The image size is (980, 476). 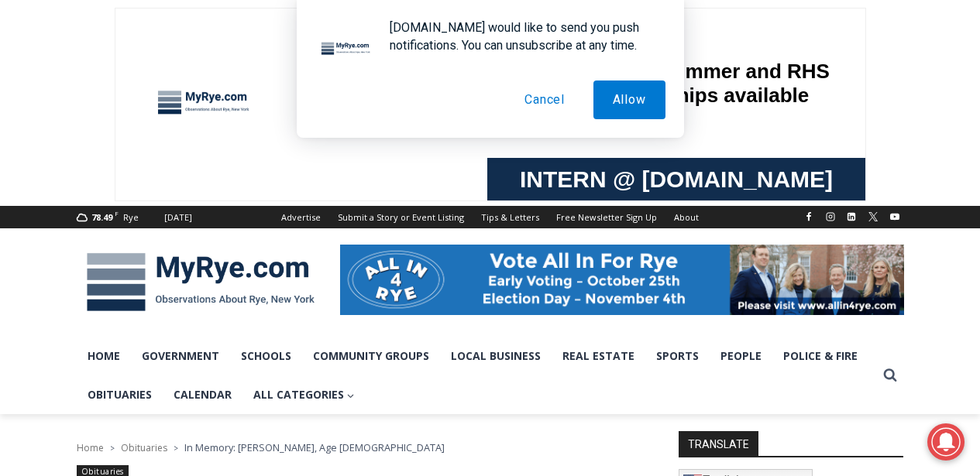 What do you see at coordinates (562, 75) in the screenshot?
I see `div: Apply Now <> summer and RHS senior internships available` at bounding box center [562, 75].